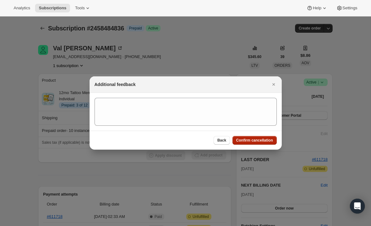 The image size is (371, 226). I want to click on span: Confirm cancellation, so click(254, 140).